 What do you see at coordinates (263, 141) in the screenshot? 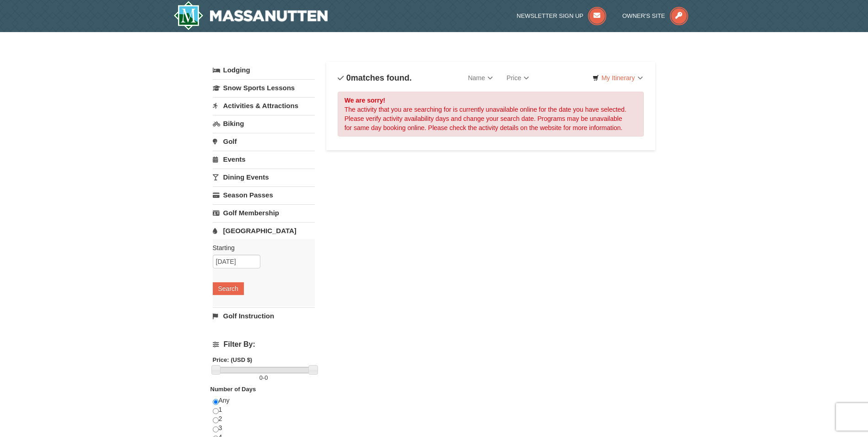
I see `a: Golf` at bounding box center [263, 141].